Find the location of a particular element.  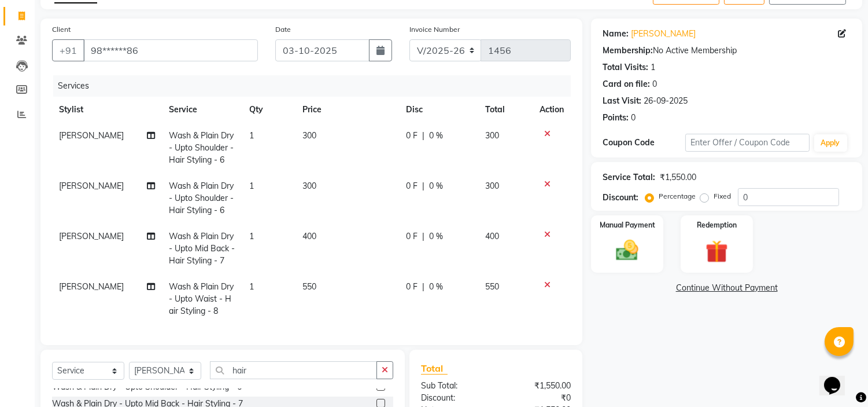

input: Search by Name/Mobile/Email/Code is located at coordinates (170, 50).